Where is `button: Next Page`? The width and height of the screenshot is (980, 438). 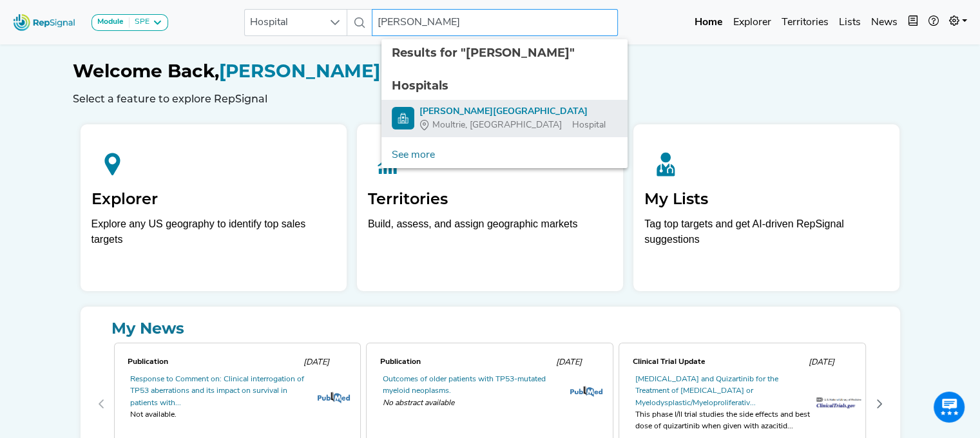
button: Next Page is located at coordinates (879, 404).